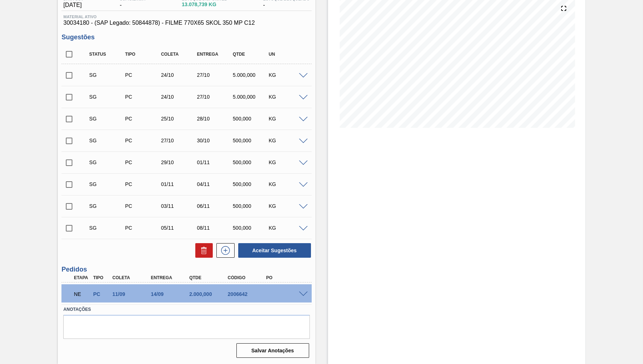 This screenshot has width=643, height=364. I want to click on div: 2.000,000, so click(209, 293).